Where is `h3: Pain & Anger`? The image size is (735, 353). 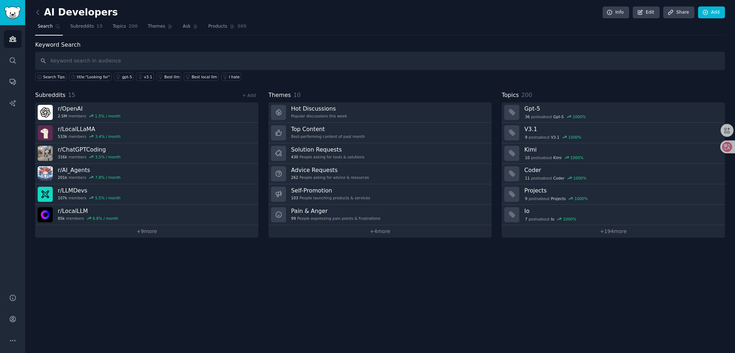
h3: Pain & Anger is located at coordinates (336, 211).